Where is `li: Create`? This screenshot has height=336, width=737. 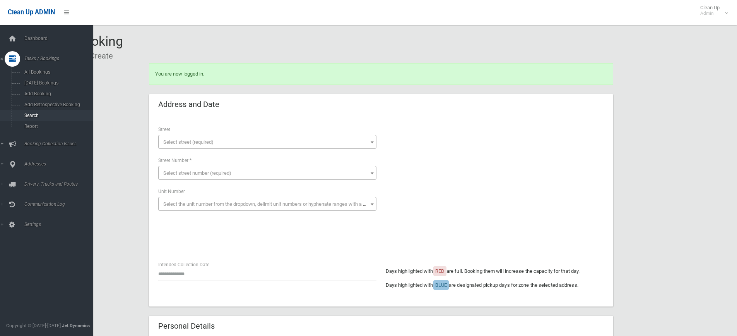 li: Create is located at coordinates (99, 56).